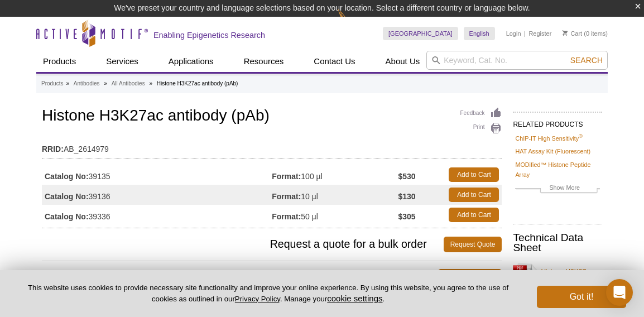  I want to click on a: Applications, so click(191, 61).